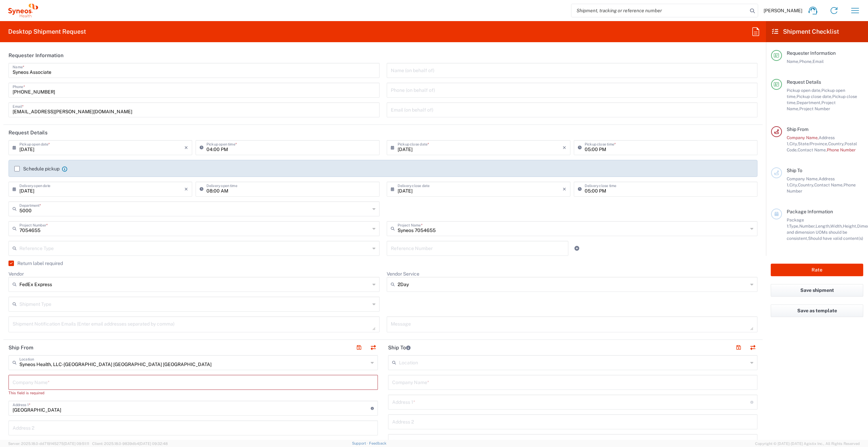 Image resolution: width=868 pixels, height=447 pixels. I want to click on span: State/Province,, so click(813, 144).